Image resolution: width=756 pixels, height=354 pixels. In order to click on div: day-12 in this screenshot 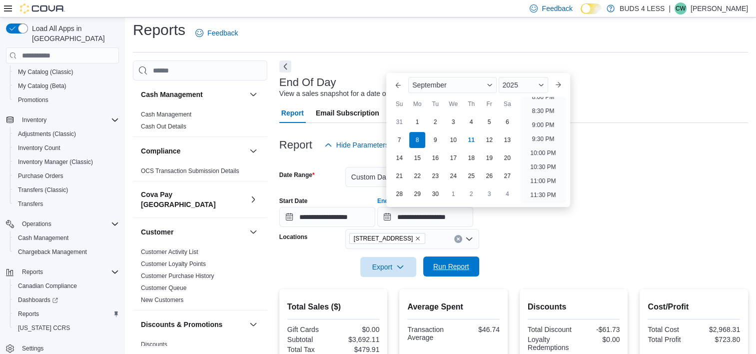, I will do `click(489, 140)`.